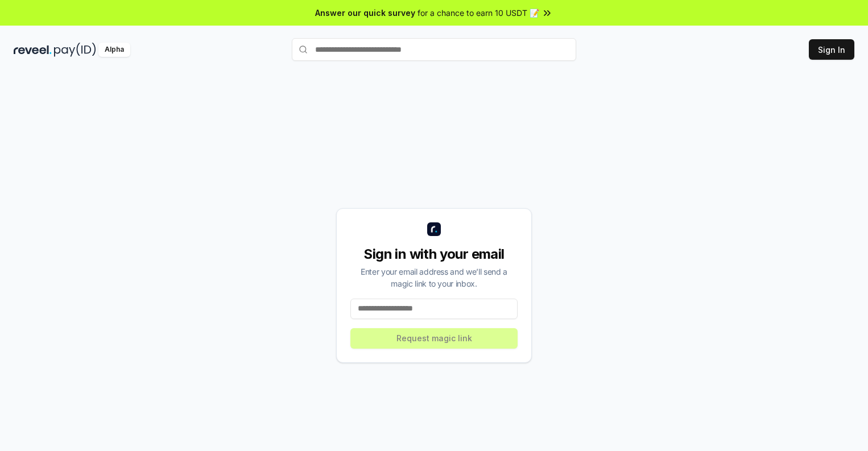 This screenshot has height=451, width=868. Describe the element at coordinates (434, 277) in the screenshot. I see `div: Enter your email address and we’ll send a magic link to your inbox.` at that location.